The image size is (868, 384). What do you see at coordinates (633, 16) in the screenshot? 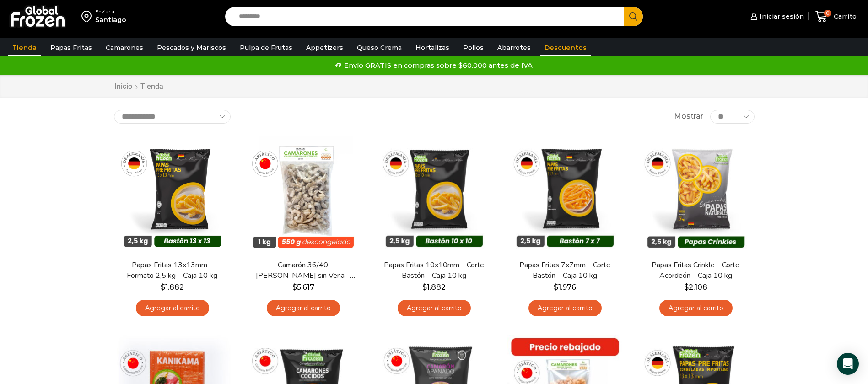
I see `button: Search button` at bounding box center [633, 16].